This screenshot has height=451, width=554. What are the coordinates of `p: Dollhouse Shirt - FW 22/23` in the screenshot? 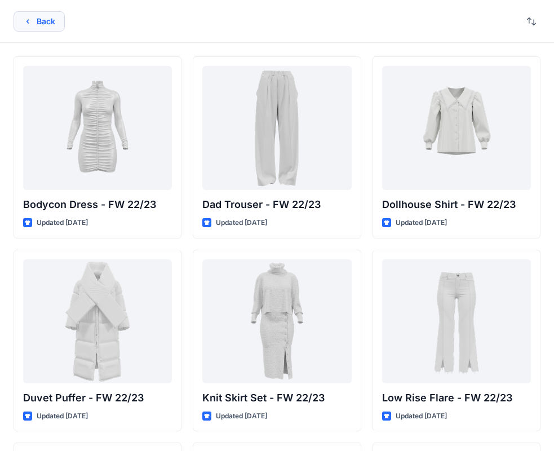 It's located at (457, 205).